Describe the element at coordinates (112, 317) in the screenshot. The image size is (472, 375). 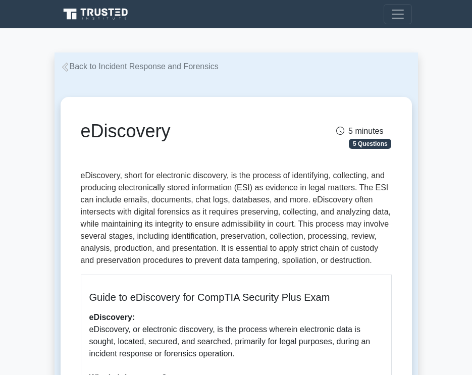
I see `b: eDiscovery:` at that location.